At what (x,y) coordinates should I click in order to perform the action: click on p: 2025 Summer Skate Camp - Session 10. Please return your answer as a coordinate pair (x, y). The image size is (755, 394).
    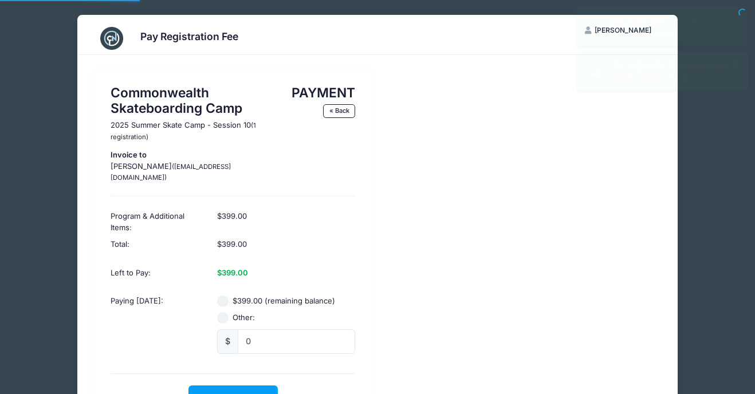
    Looking at the image, I should click on (190, 131).